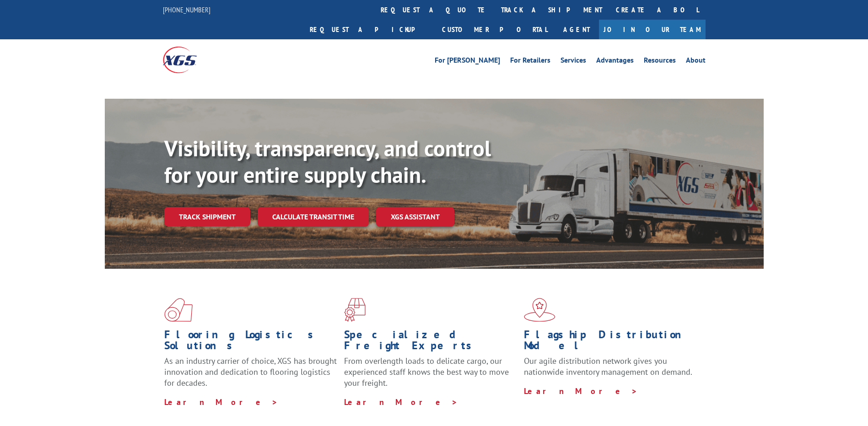 The width and height of the screenshot is (868, 426). What do you see at coordinates (610, 343) in the screenshot?
I see `h1: Flagship Distribution Model` at bounding box center [610, 343].